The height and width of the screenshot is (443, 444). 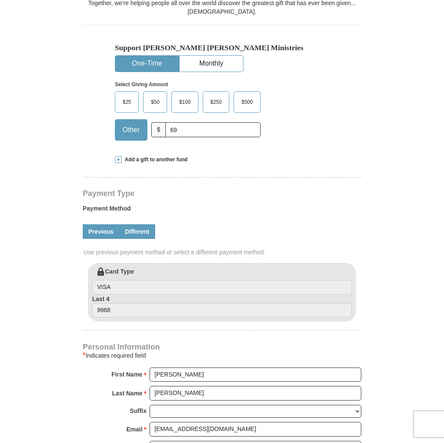 What do you see at coordinates (138, 411) in the screenshot?
I see `strong: Suffix` at bounding box center [138, 411].